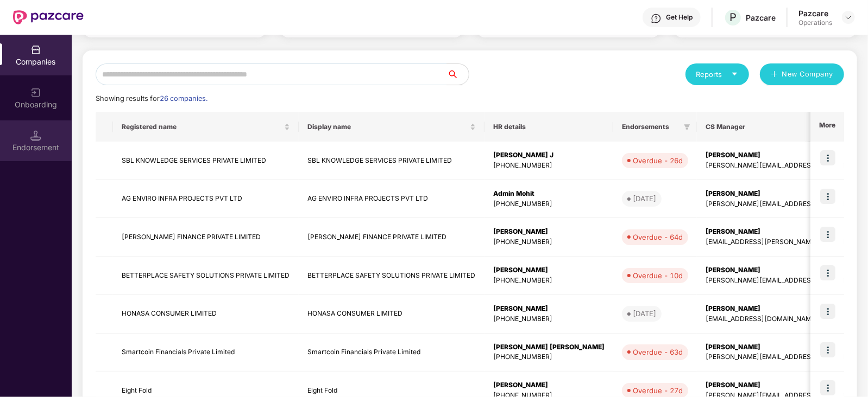 The width and height of the screenshot is (868, 397). I want to click on span: 26 companies., so click(184, 98).